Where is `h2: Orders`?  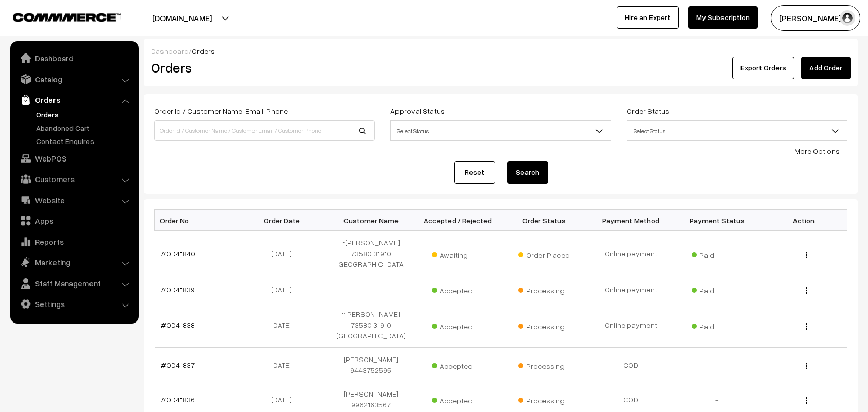
h2: Orders is located at coordinates (262, 68).